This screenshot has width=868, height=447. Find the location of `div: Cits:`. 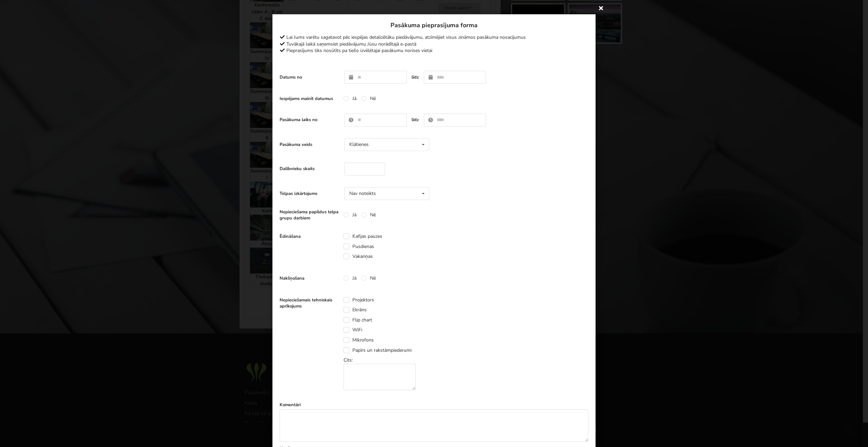

div: Cits: is located at coordinates (382, 373).